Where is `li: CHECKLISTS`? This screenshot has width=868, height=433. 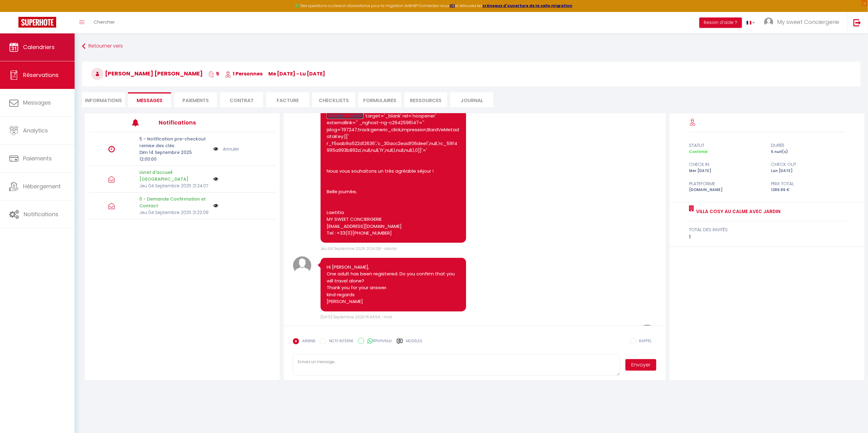
li: CHECKLISTS is located at coordinates (334, 100).